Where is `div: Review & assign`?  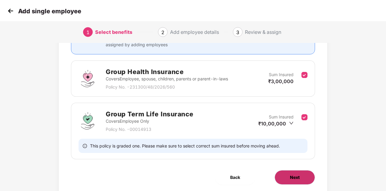
div: Review & assign is located at coordinates (263, 32).